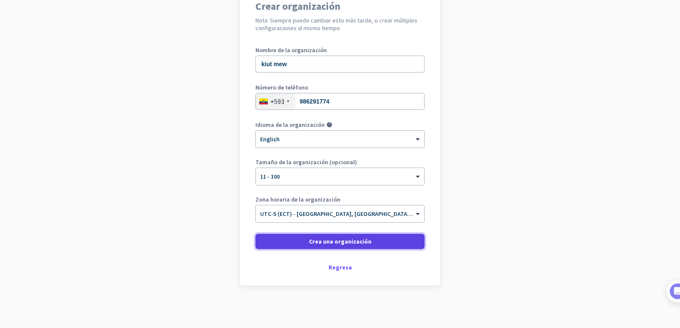  What do you see at coordinates (340, 162) in the screenshot?
I see `label: Tamaño de la organización (opcional)` at bounding box center [340, 162].